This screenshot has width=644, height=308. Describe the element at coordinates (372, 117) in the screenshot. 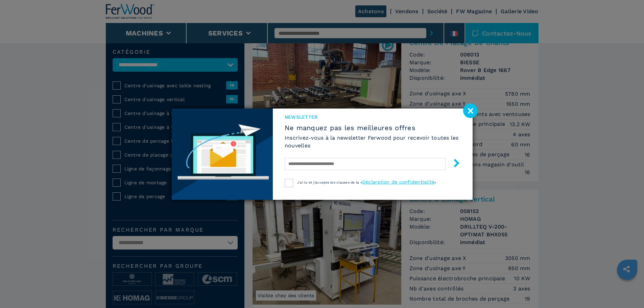

I see `span: Newsletter` at that location.